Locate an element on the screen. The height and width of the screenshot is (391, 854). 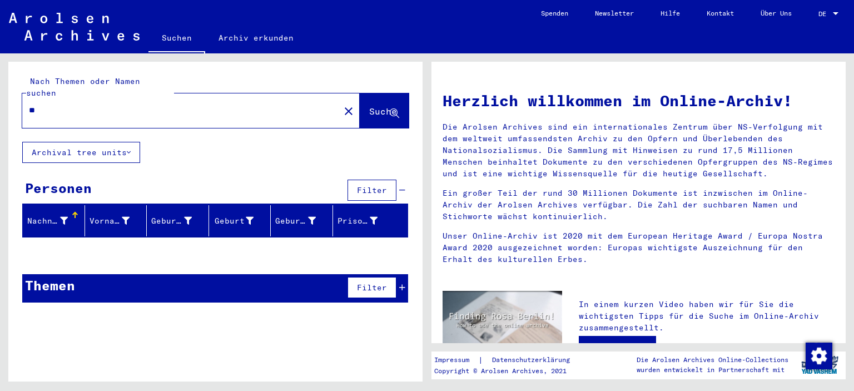
span: Suche is located at coordinates (383, 111).